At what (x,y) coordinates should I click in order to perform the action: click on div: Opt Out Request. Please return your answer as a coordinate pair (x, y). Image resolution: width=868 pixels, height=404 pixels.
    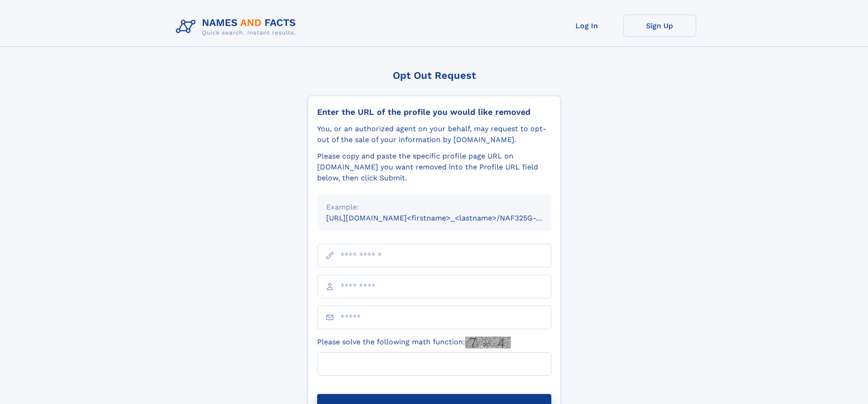
    Looking at the image, I should click on (434, 75).